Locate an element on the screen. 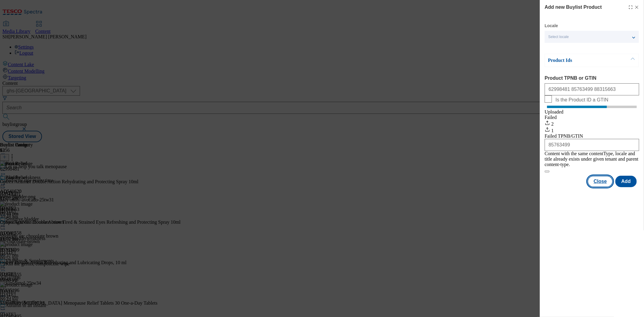 This screenshot has width=644, height=317. button: Select locale is located at coordinates (592, 37).